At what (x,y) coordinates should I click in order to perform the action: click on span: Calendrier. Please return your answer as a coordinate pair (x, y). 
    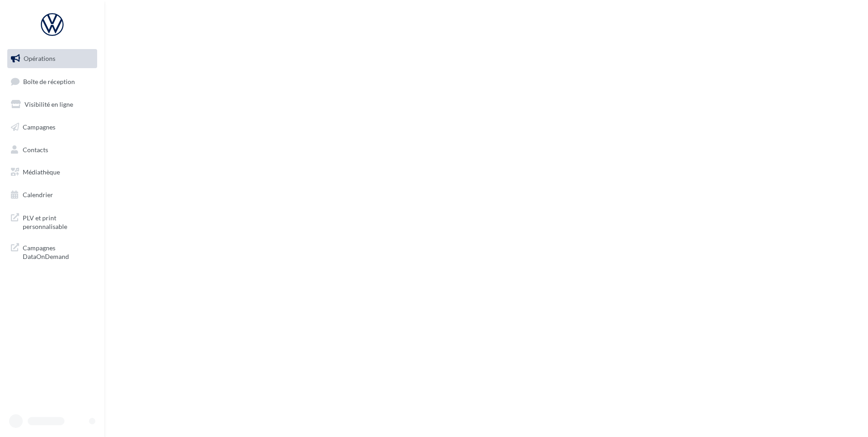
    Looking at the image, I should click on (37, 194).